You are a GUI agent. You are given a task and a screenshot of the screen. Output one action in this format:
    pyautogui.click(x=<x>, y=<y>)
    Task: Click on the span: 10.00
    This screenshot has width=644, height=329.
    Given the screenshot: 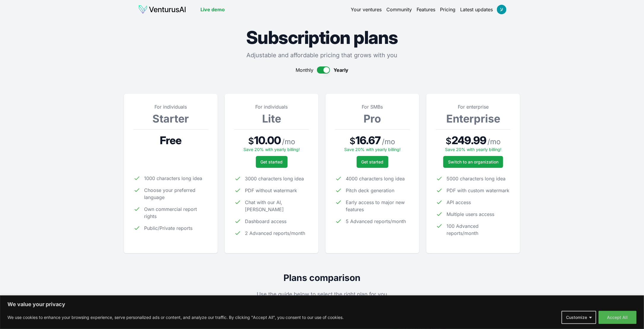 What is the action you would take?
    pyautogui.click(x=267, y=140)
    